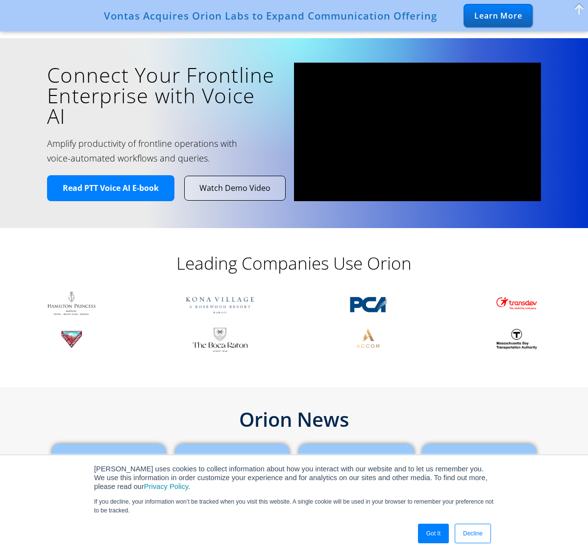 This screenshot has height=556, width=588. I want to click on div: Vontas Acquires Orion Labs to Expand Communication Offering, so click(270, 16).